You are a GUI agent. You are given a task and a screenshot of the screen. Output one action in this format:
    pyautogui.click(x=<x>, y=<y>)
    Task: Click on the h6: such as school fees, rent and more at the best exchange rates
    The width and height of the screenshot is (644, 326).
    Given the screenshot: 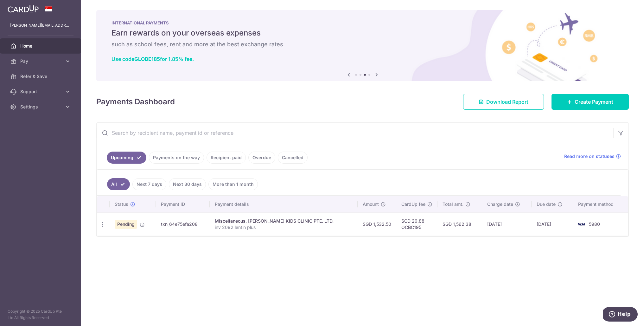 What is the action you would take?
    pyautogui.click(x=362, y=45)
    